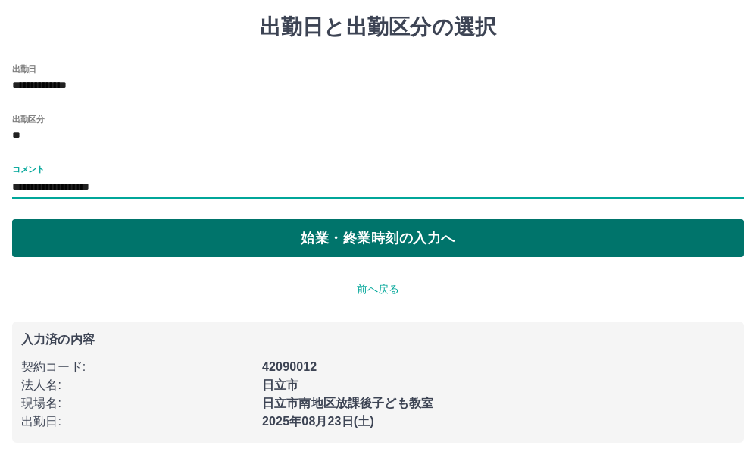 Image resolution: width=756 pixels, height=455 pixels. Describe the element at coordinates (378, 289) in the screenshot. I see `p: 前へ戻る` at that location.